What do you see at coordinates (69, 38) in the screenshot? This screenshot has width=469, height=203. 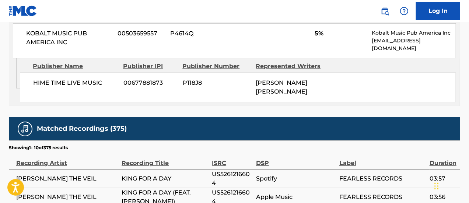 I see `span: KOBALT MUSIC PUB AMERICA INC` at bounding box center [69, 38].